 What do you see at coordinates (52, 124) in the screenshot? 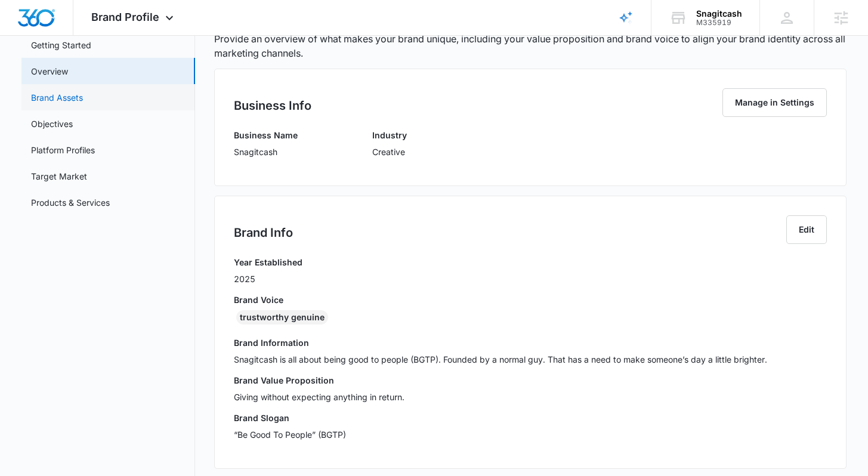
I see `a: Objectives` at bounding box center [52, 124].